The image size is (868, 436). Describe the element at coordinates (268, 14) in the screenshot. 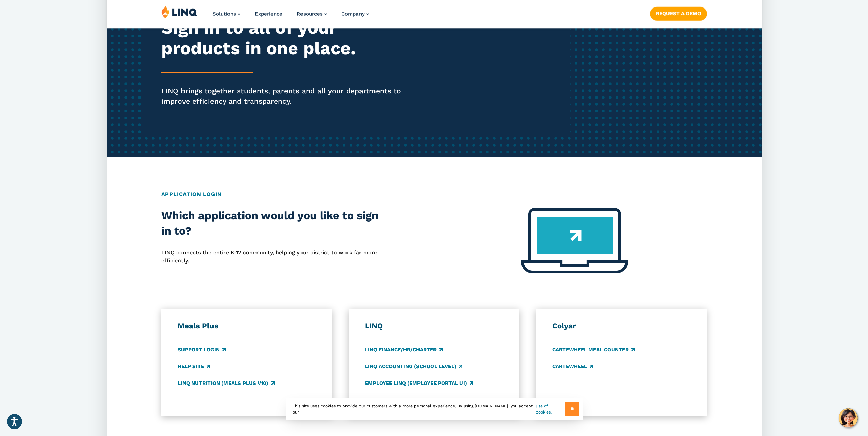

I see `span: Experience` at that location.